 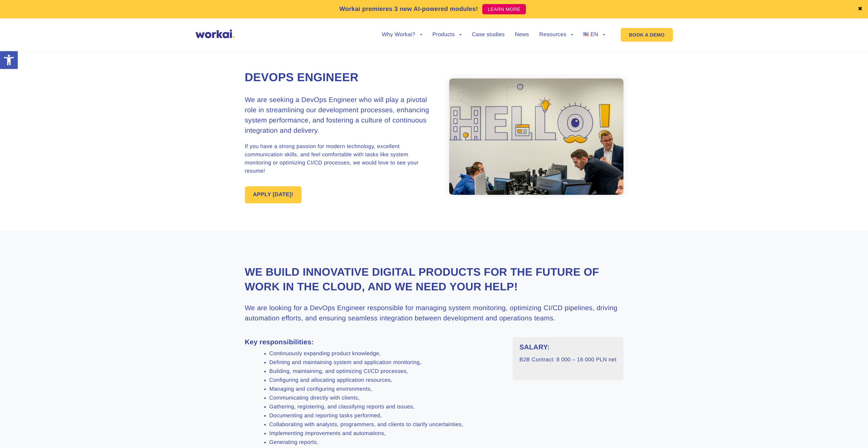 I want to click on a: Products, so click(x=447, y=35).